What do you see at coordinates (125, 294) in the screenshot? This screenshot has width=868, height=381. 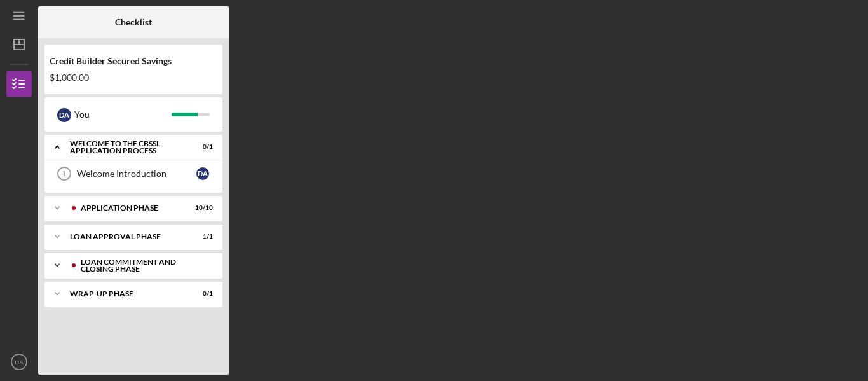 I see `div: Wrap-Up Phase` at bounding box center [125, 294].